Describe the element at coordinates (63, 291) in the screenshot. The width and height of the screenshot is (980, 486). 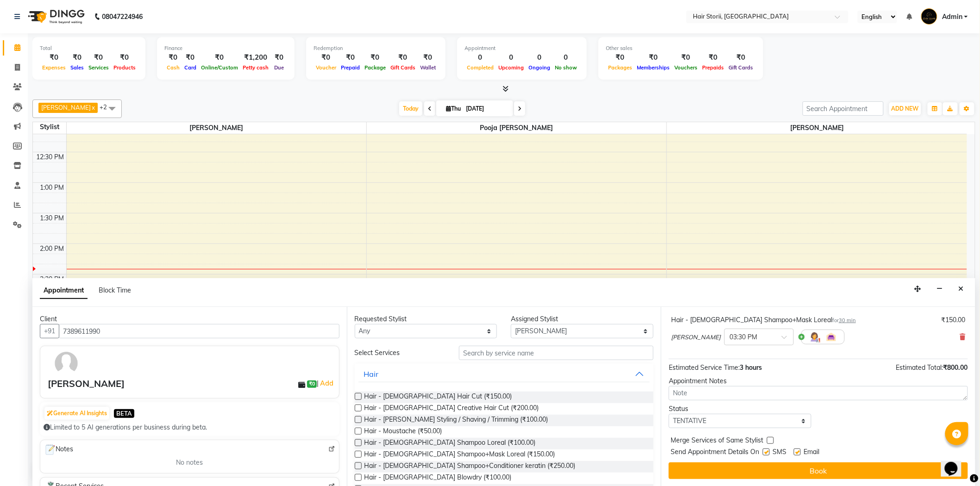
I see `span: Appointment` at that location.